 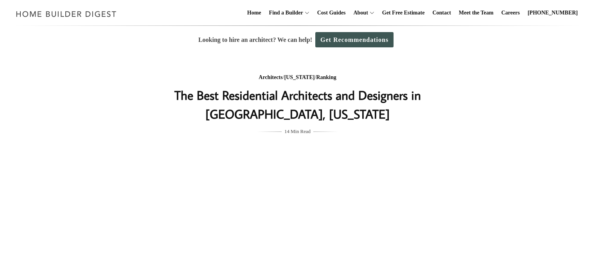 I want to click on a: Home, so click(x=254, y=13).